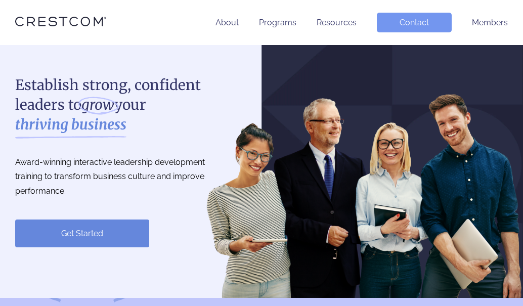 Image resolution: width=523 pixels, height=306 pixels. I want to click on a: About, so click(227, 22).